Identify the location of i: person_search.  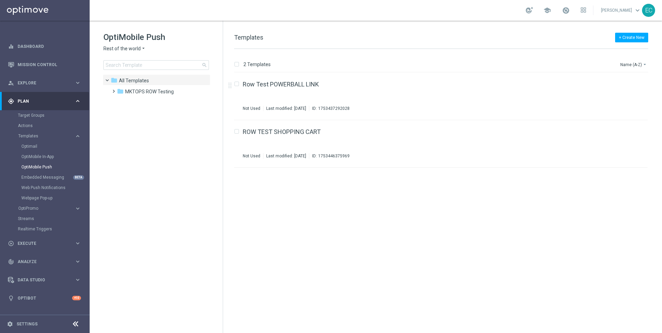
(11, 83).